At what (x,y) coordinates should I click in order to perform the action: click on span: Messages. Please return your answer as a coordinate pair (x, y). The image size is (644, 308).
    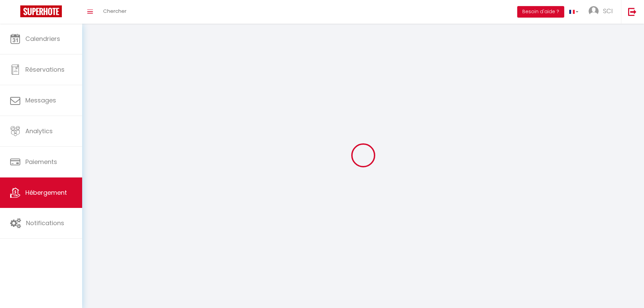
    Looking at the image, I should click on (40, 100).